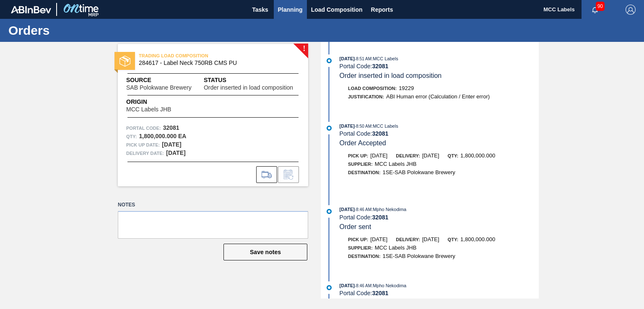 This screenshot has height=309, width=644. I want to click on div: Go to Load Composition, so click(267, 175).